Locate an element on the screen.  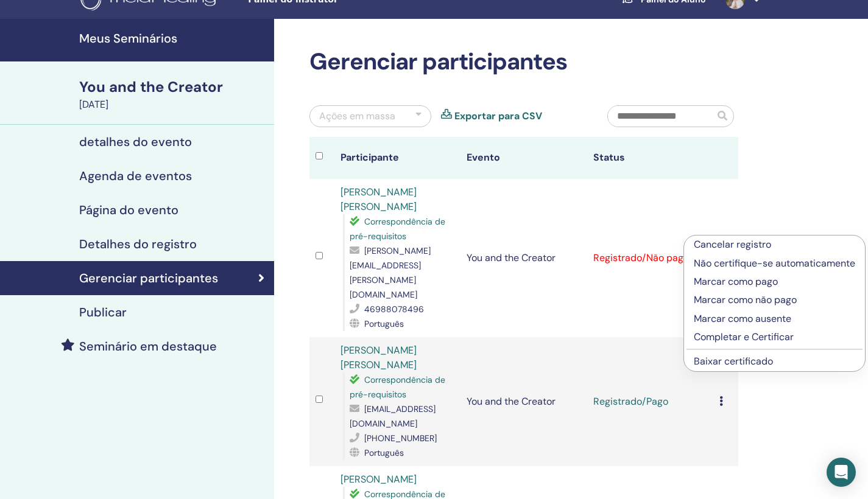
h4: Agenda de eventos is located at coordinates (135, 176).